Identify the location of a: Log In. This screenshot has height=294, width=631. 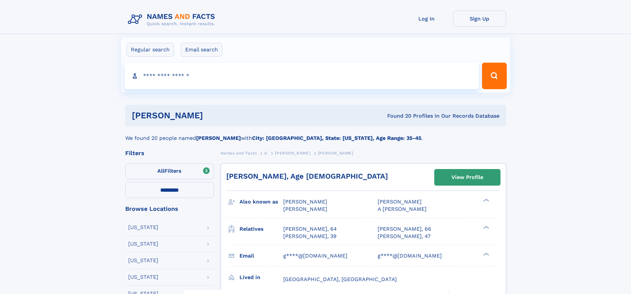
(427, 19).